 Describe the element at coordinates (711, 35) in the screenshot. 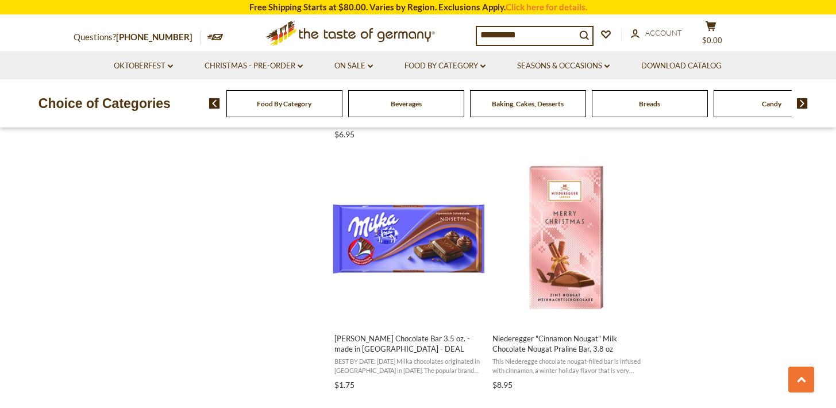

I see `button: $0.00` at that location.